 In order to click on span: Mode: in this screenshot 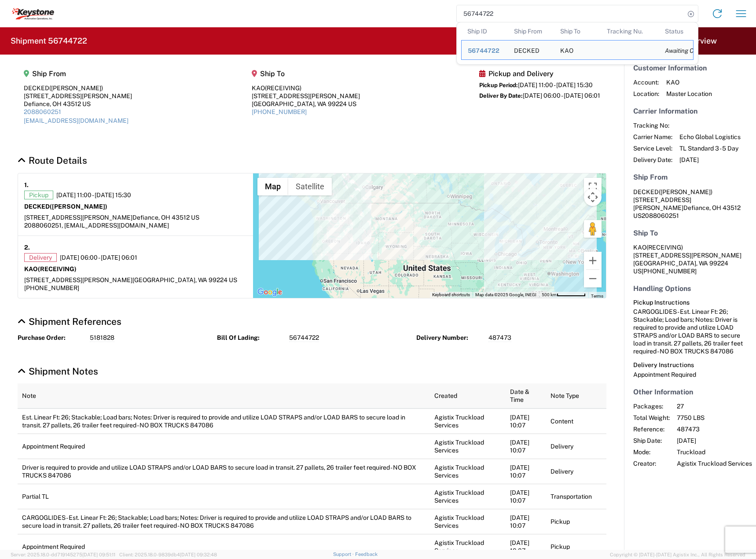, I will do `click(652, 452)`.